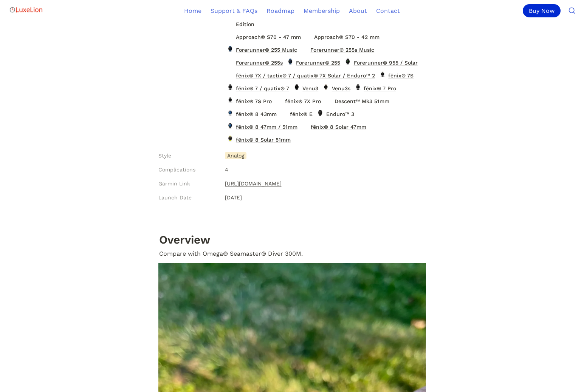  What do you see at coordinates (262, 50) in the screenshot?
I see `a: Forerunner® 255 MusicForerunner® 255 Music` at bounding box center [262, 50].